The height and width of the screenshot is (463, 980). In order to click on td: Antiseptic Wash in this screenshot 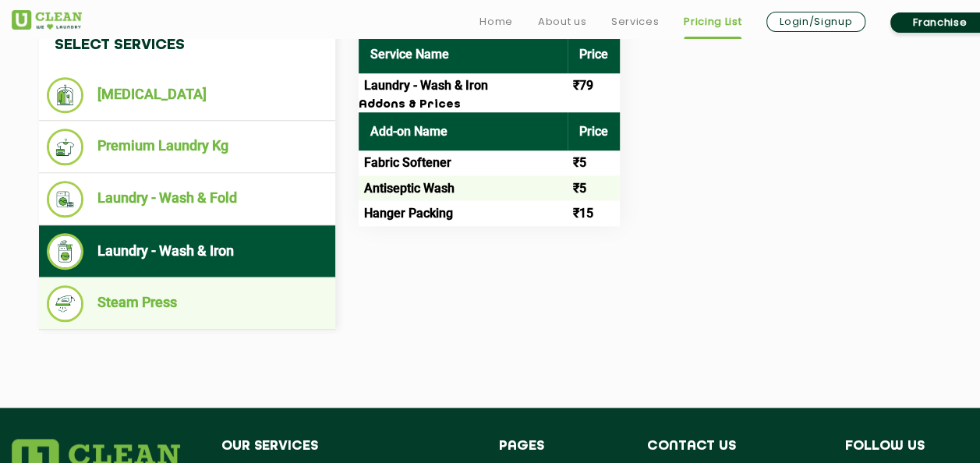, I will do `click(463, 188)`.